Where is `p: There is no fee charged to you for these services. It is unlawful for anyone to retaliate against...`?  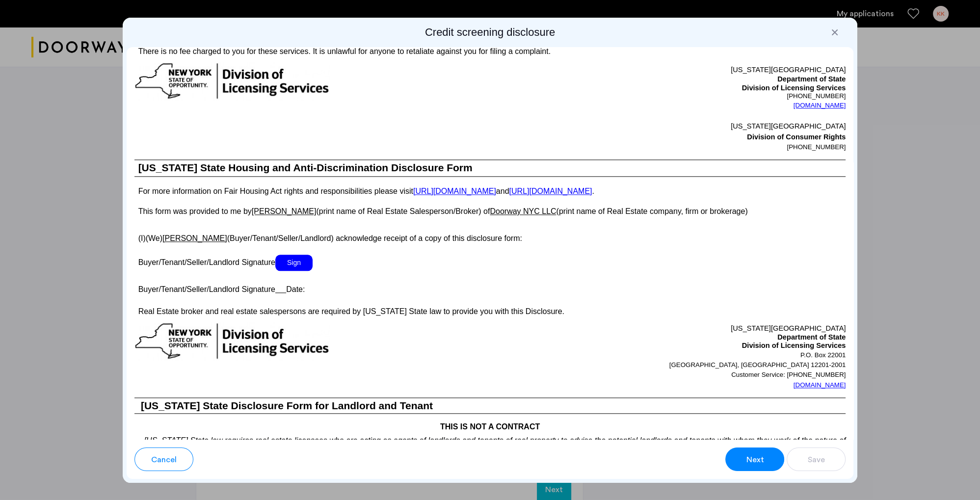 p: There is no fee charged to you for these services. It is unlawful for anyone to retaliate against... is located at coordinates (490, 48).